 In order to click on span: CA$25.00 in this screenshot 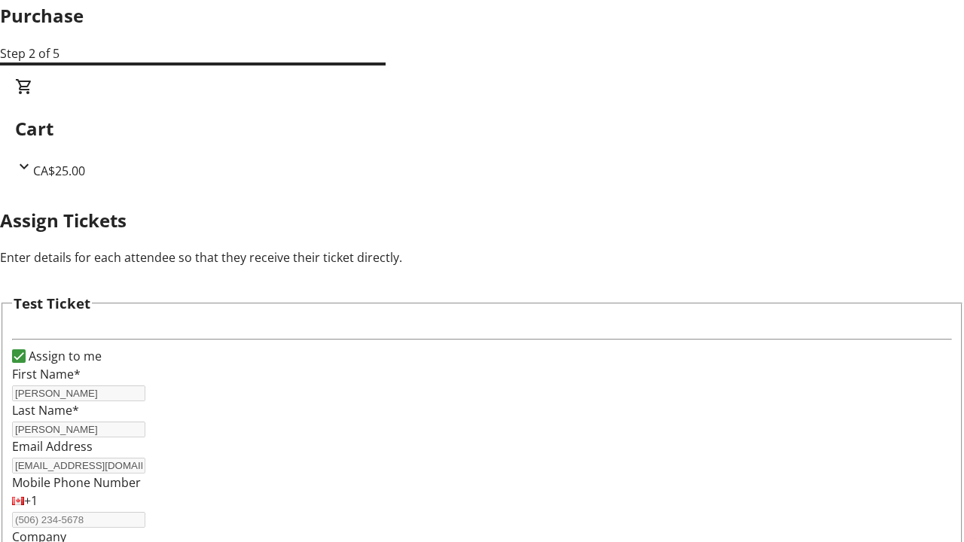, I will do `click(59, 171)`.